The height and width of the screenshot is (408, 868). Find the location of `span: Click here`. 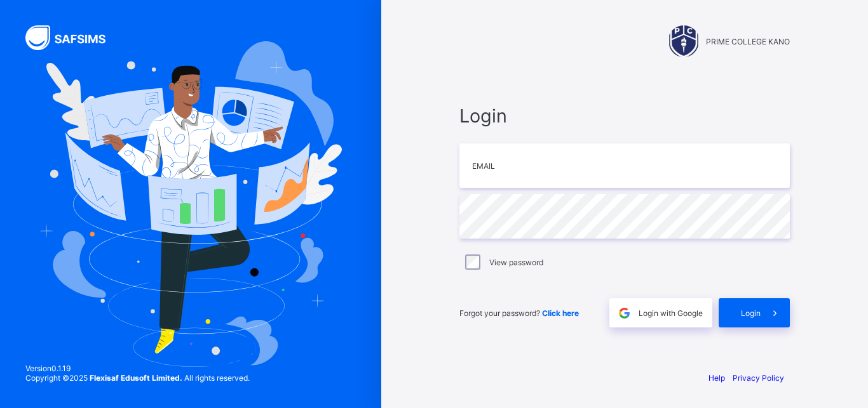

span: Click here is located at coordinates (560, 313).